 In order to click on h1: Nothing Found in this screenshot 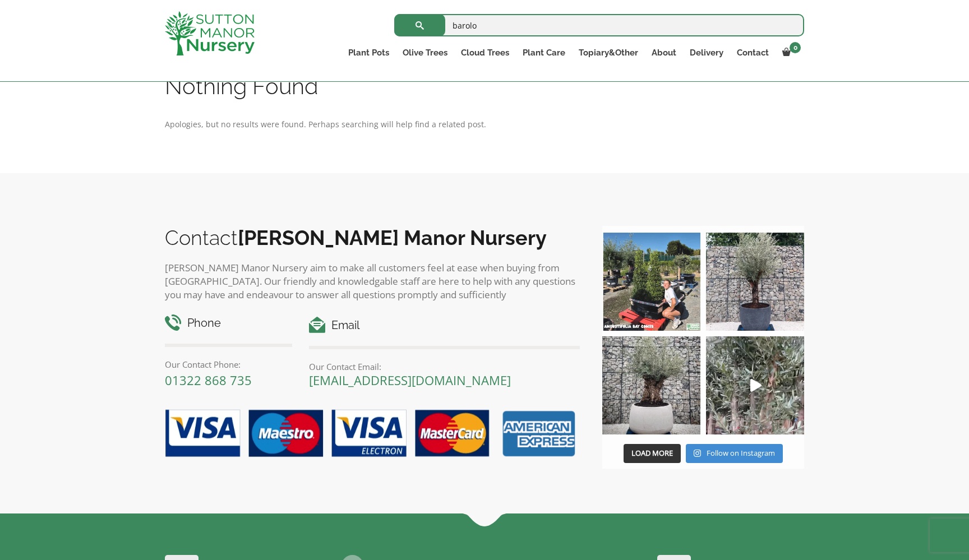, I will do `click(484, 87)`.